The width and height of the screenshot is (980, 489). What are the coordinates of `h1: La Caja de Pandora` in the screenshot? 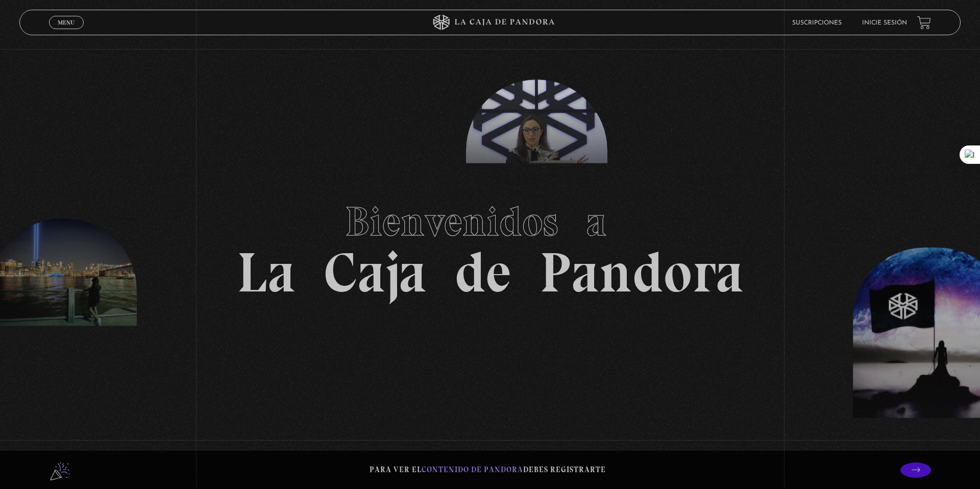 It's located at (490, 245).